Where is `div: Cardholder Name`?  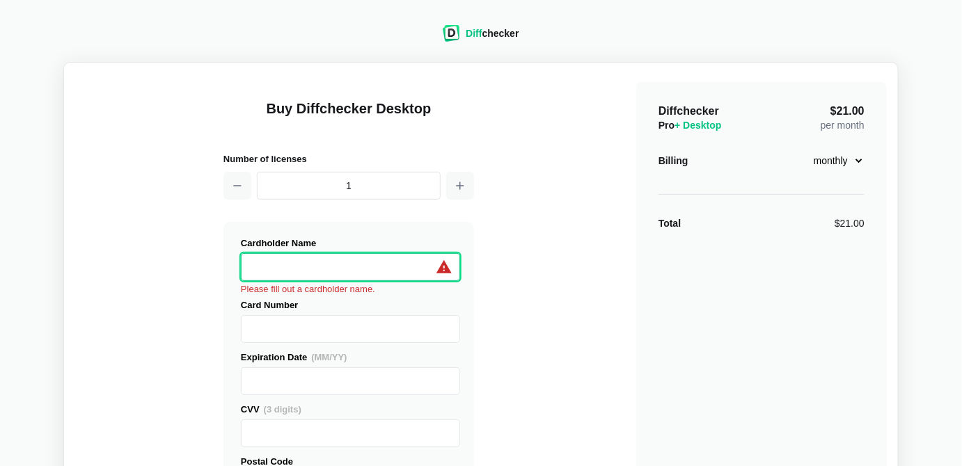 div: Cardholder Name is located at coordinates (350, 243).